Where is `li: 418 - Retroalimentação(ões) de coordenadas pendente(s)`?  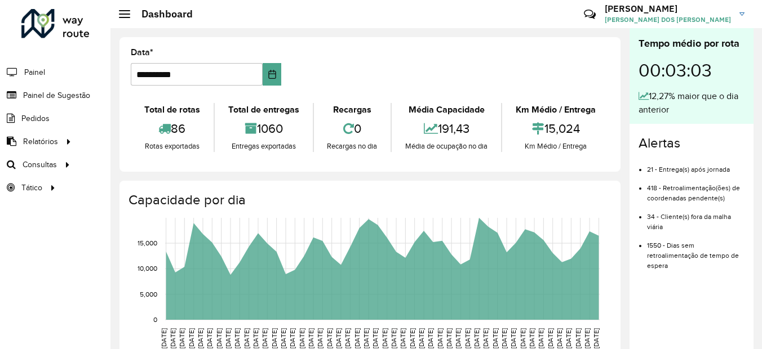 li: 418 - Retroalimentação(ões) de coordenadas pendente(s) is located at coordinates (696, 189).